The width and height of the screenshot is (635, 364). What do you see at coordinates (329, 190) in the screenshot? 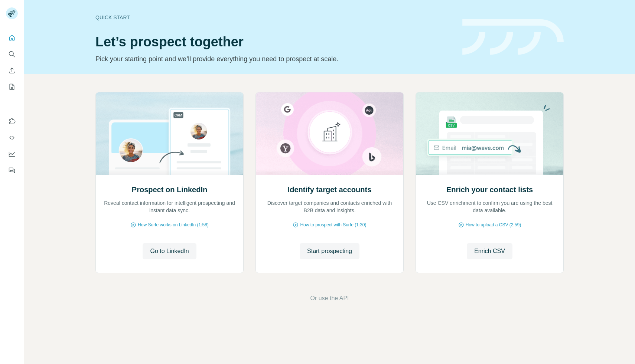
I see `h2: Identify target accounts` at bounding box center [329, 190].